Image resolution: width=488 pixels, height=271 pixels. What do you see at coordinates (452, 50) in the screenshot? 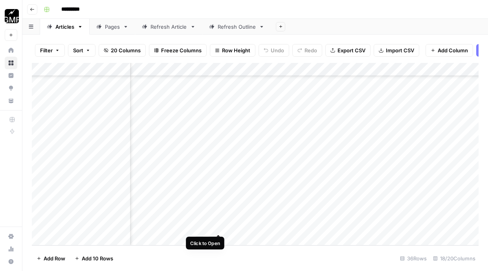
I see `span: Add Column` at bounding box center [452, 50].